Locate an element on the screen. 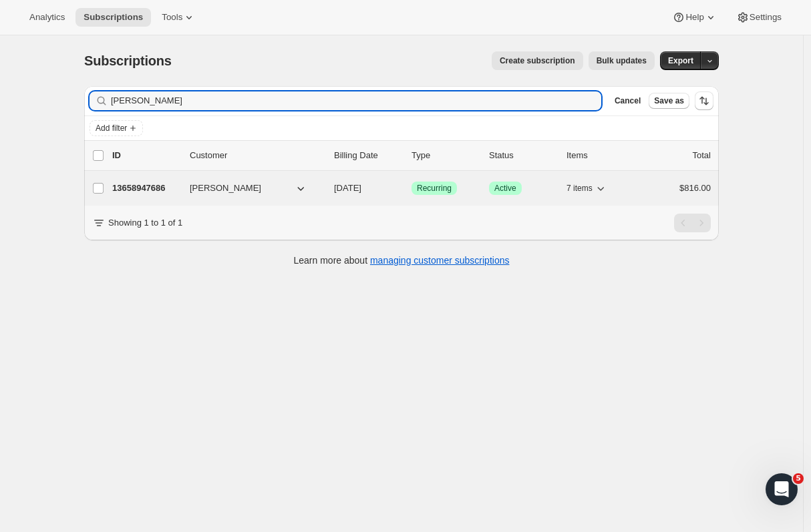 Image resolution: width=811 pixels, height=532 pixels. button: Add filter is located at coordinates (116, 128).